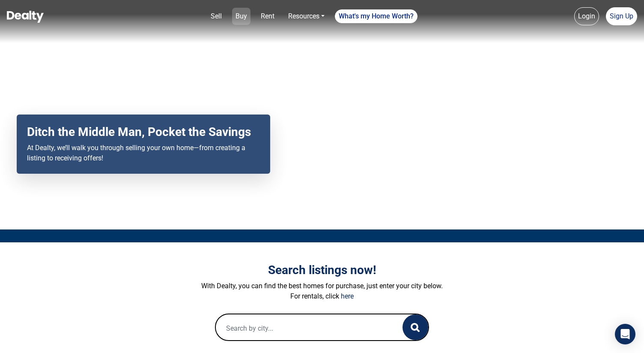 Image resolution: width=644 pixels, height=353 pixels. What do you see at coordinates (622, 16) in the screenshot?
I see `a: Sign Up` at bounding box center [622, 16].